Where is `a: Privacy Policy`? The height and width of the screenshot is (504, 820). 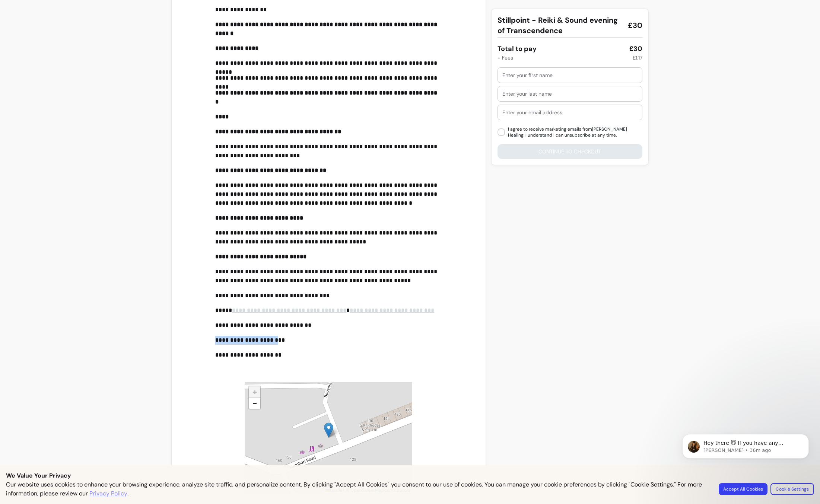
a: Privacy Policy is located at coordinates (109, 493).